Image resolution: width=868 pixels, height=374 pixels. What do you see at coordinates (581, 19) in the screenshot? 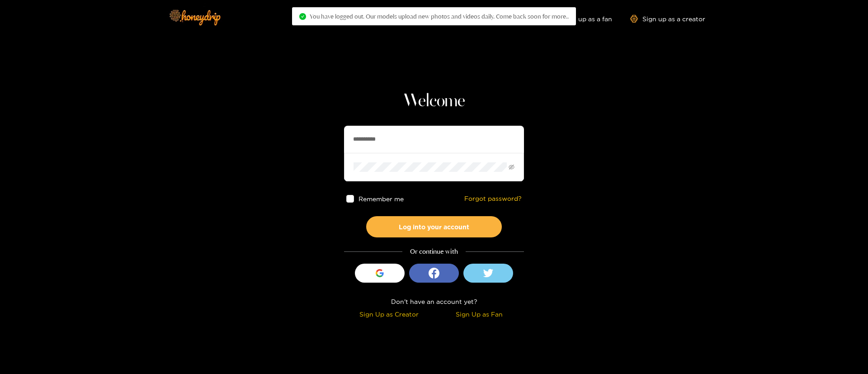
I see `a: Sign up as a fan` at bounding box center [581, 19].